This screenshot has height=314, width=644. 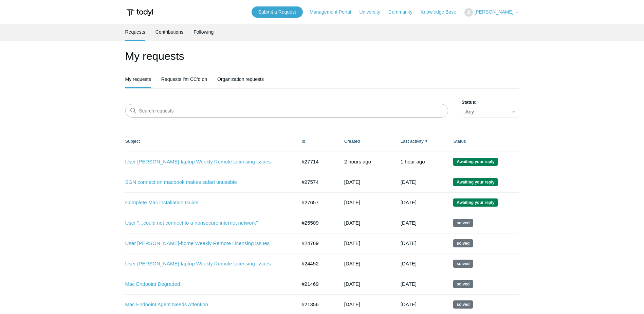 I want to click on time: 08/27/2025, 08:16, so click(x=358, y=161).